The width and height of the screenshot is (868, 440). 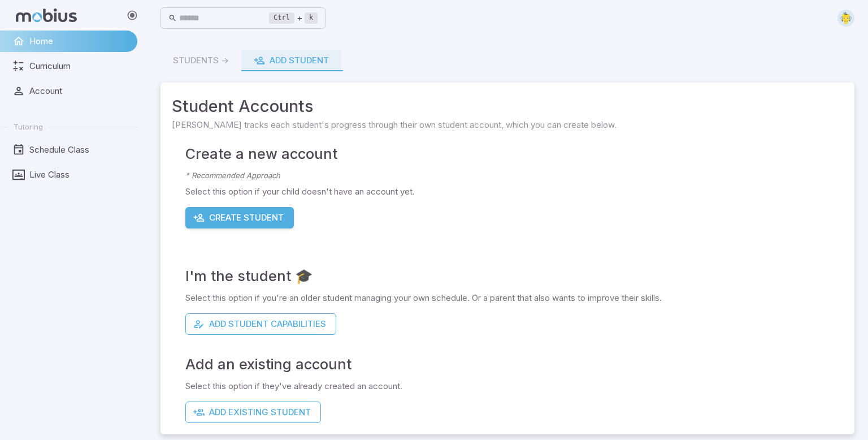 I want to click on span: Student Accounts, so click(x=508, y=107).